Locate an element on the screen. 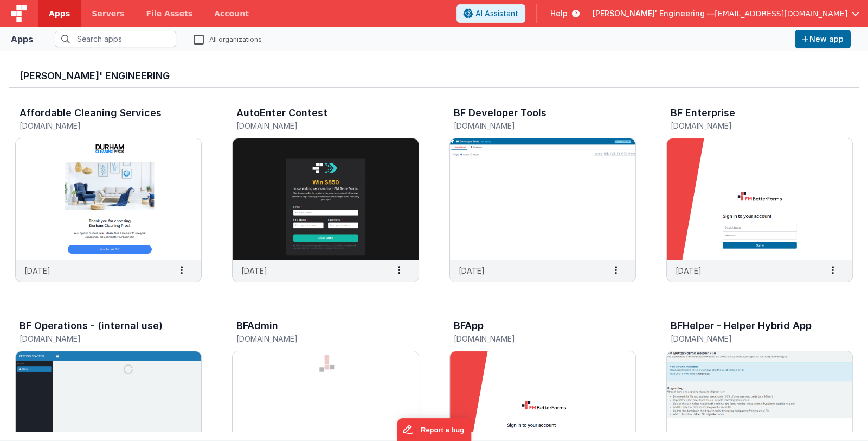 The height and width of the screenshot is (441, 868). span: Servers is located at coordinates (108, 13).